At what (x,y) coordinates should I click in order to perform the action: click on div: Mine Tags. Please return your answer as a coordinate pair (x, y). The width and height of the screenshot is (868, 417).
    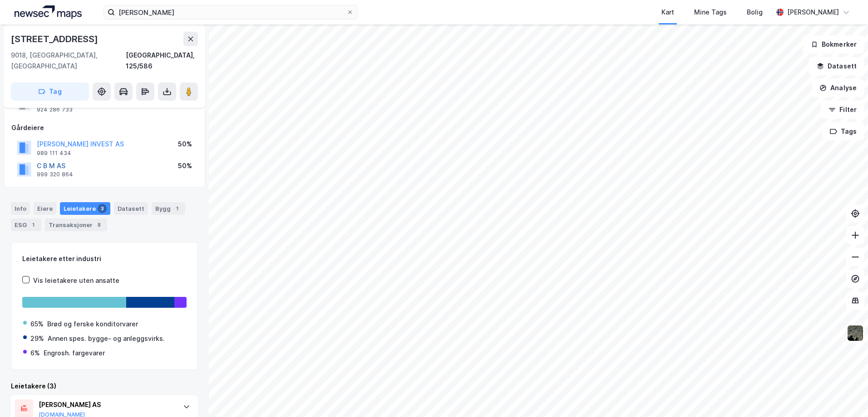
    Looking at the image, I should click on (710, 12).